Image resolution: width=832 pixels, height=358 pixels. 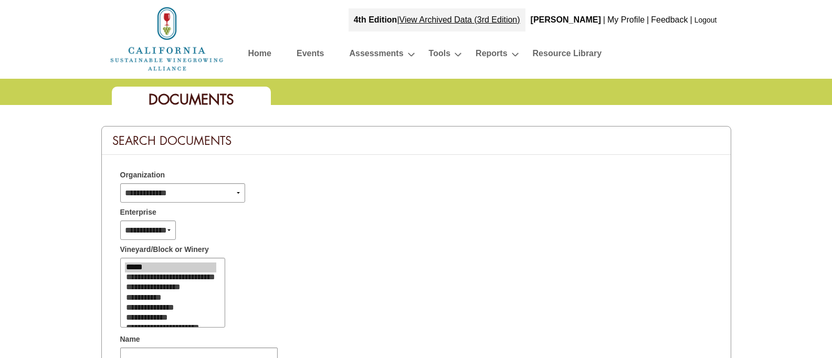 What do you see at coordinates (375, 19) in the screenshot?
I see `strong: 4th Edition` at bounding box center [375, 19].